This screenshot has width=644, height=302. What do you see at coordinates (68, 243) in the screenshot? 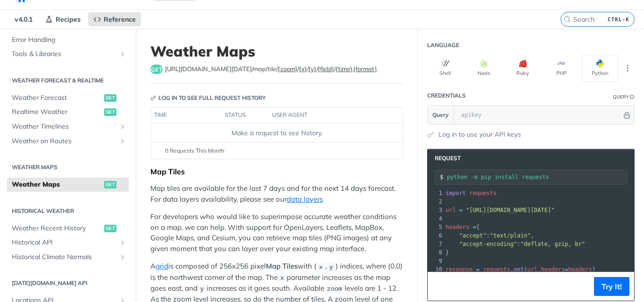
I see `a: Historical APIShow subpages for Historical API` at bounding box center [68, 243].